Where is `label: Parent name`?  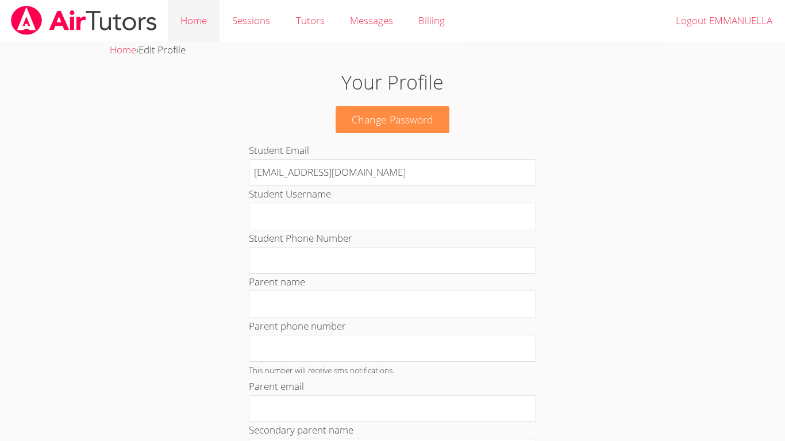 label: Parent name is located at coordinates (277, 281).